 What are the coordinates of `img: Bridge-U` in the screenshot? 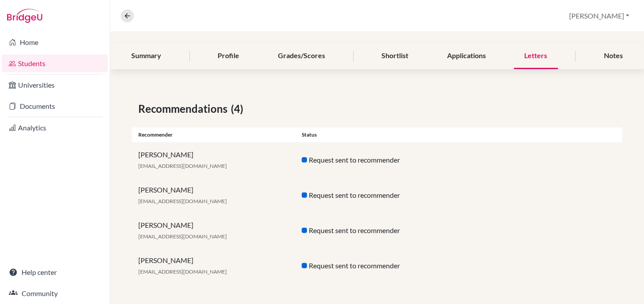 It's located at (25, 16).